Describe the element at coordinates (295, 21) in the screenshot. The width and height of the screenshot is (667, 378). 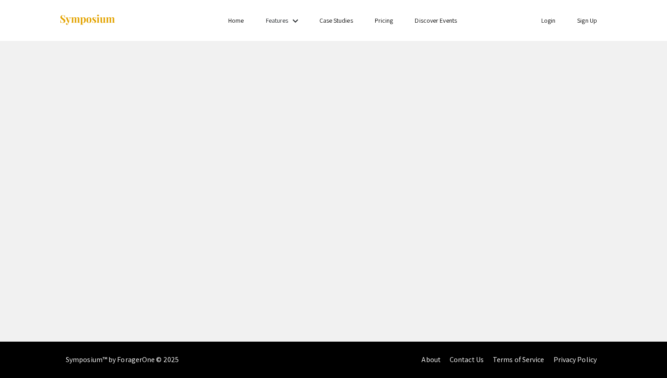
I see `mat-icon: Expand Features list` at that location.